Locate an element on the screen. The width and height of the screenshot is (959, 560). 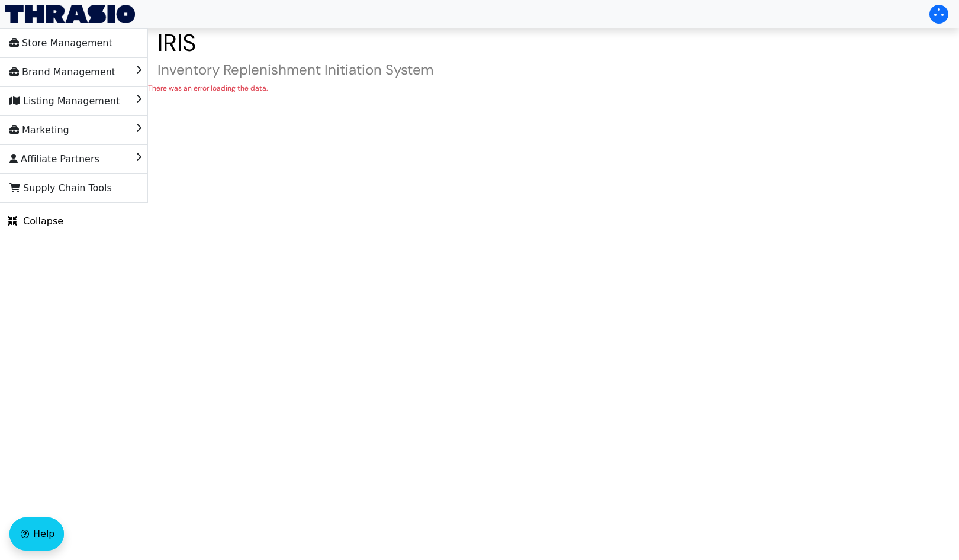
span: Supply Chain Tools is located at coordinates (61, 188).